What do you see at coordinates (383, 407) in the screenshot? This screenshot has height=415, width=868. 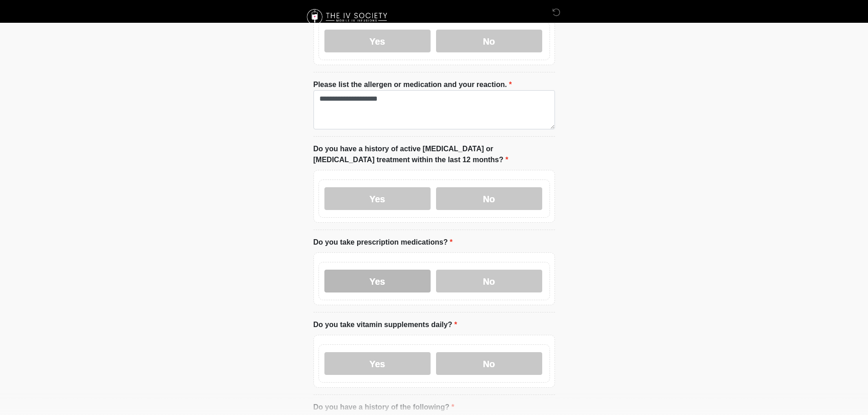 I see `label: Do you have a history of the following?` at bounding box center [383, 407].